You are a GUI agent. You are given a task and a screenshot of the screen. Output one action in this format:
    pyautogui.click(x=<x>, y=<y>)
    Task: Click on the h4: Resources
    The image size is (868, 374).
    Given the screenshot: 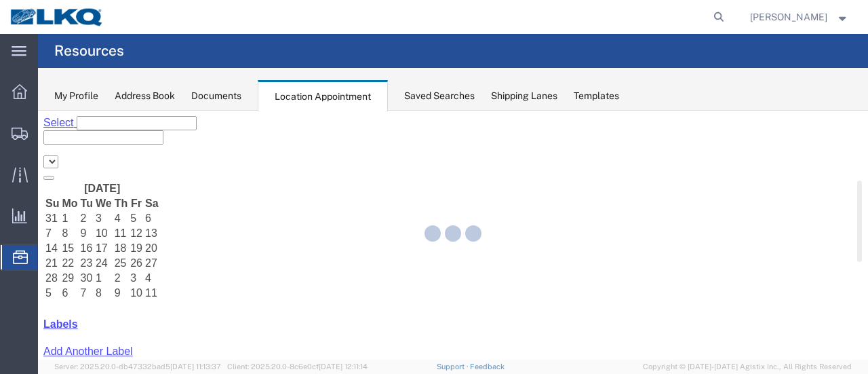 What is the action you would take?
    pyautogui.click(x=89, y=51)
    